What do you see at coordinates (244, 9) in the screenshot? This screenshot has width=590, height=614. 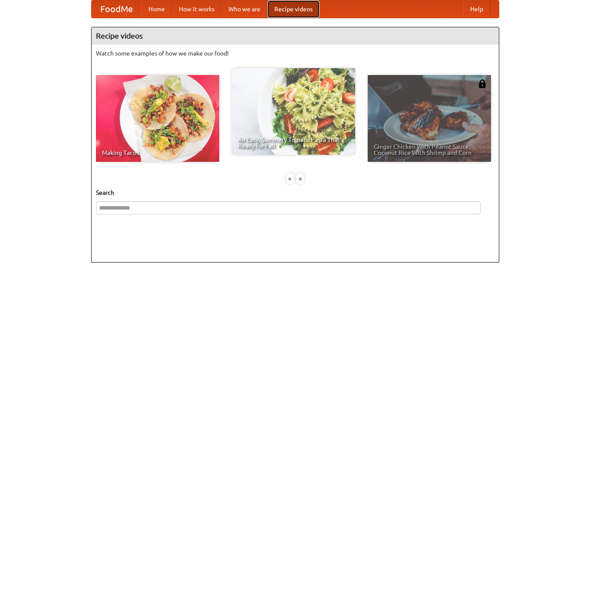 I see `a: Who we are` at bounding box center [244, 9].